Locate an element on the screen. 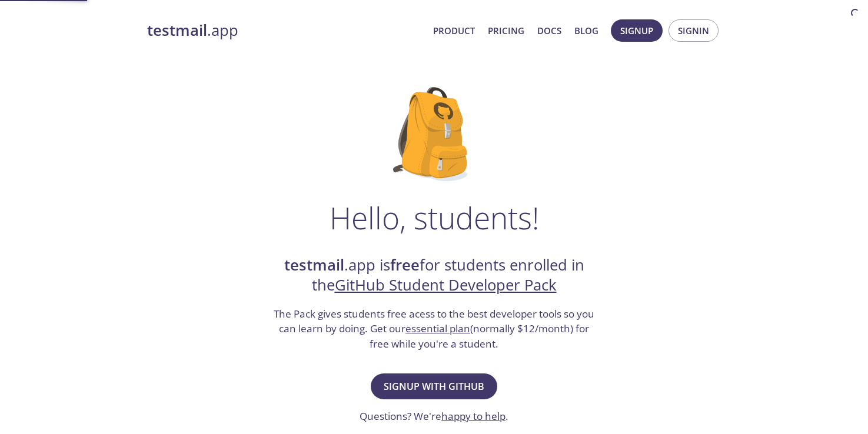  a: Pricing is located at coordinates (506, 30).